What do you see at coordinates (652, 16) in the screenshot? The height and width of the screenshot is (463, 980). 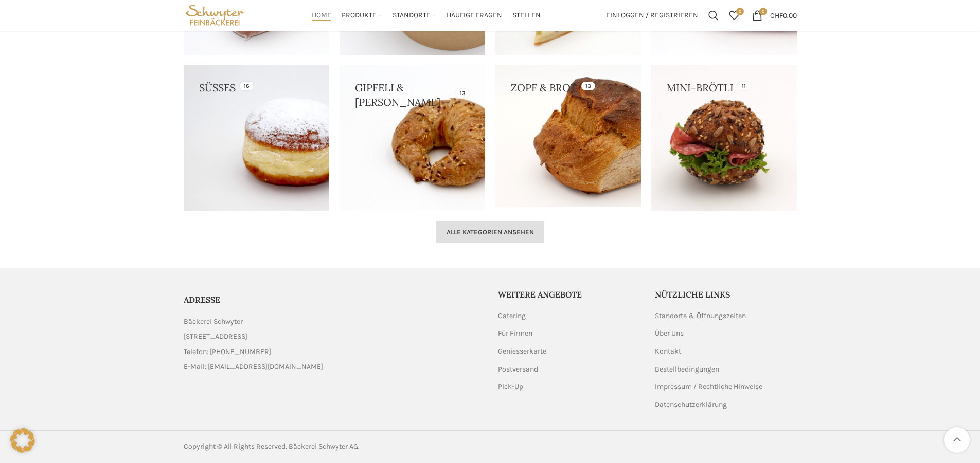 I see `a: Einloggen / Registrieren` at bounding box center [652, 16].